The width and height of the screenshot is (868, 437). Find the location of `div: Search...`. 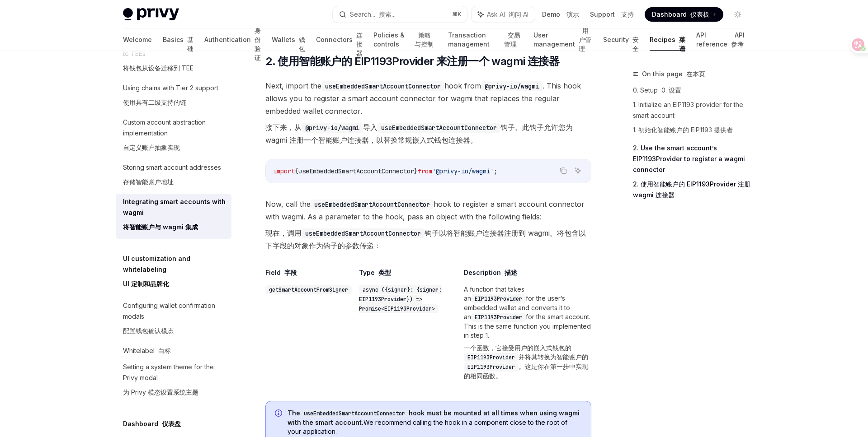

div: Search... is located at coordinates (373, 15).